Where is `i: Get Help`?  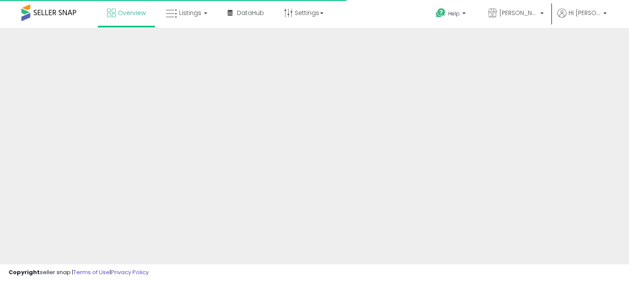
i: Get Help is located at coordinates (441, 13).